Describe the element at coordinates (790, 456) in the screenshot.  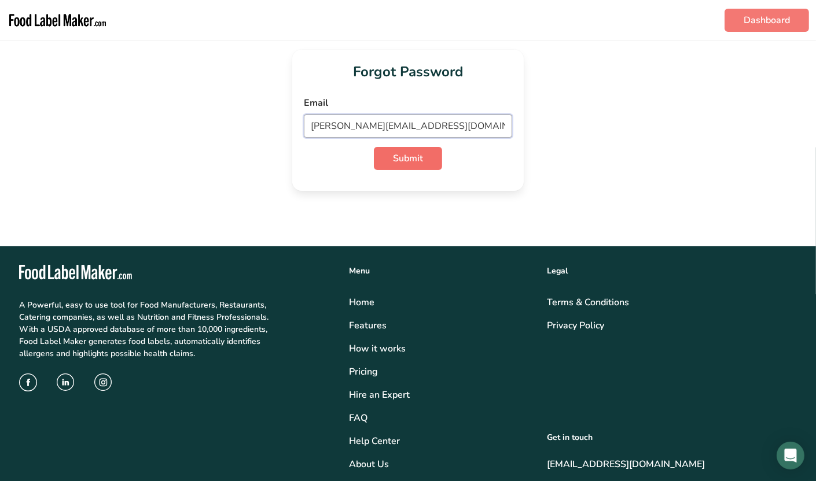
I see `div: Open Intercom Messenger` at that location.